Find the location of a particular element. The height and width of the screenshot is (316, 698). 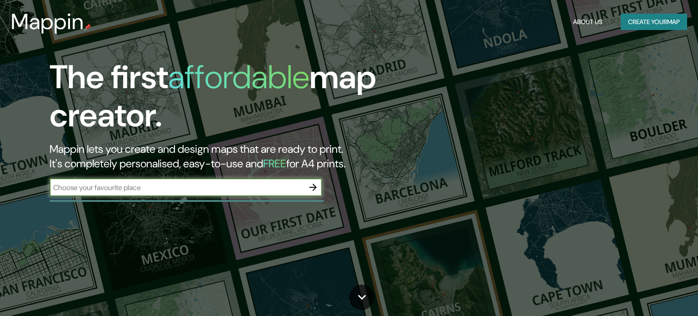

h1: affordable is located at coordinates (239, 77).